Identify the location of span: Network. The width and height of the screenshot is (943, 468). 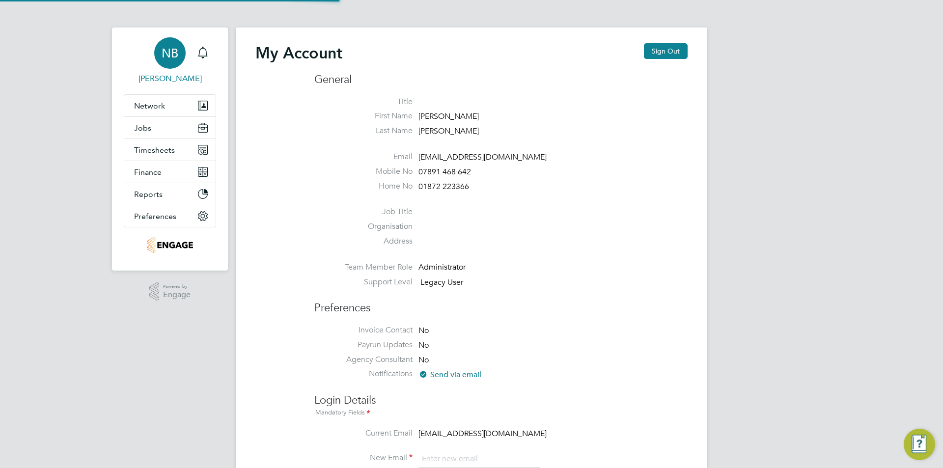
(149, 106).